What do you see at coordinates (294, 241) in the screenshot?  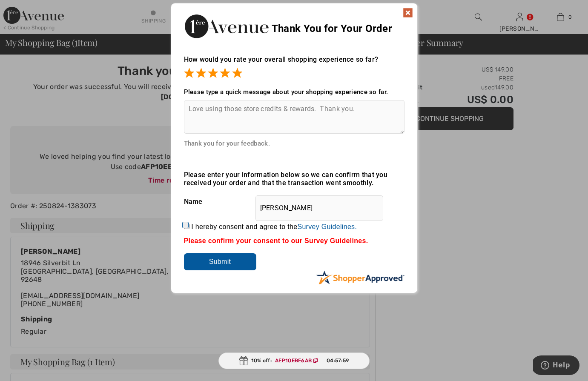 I see `div: Please confirm your consent to our Survey Guidelines.` at bounding box center [294, 241].